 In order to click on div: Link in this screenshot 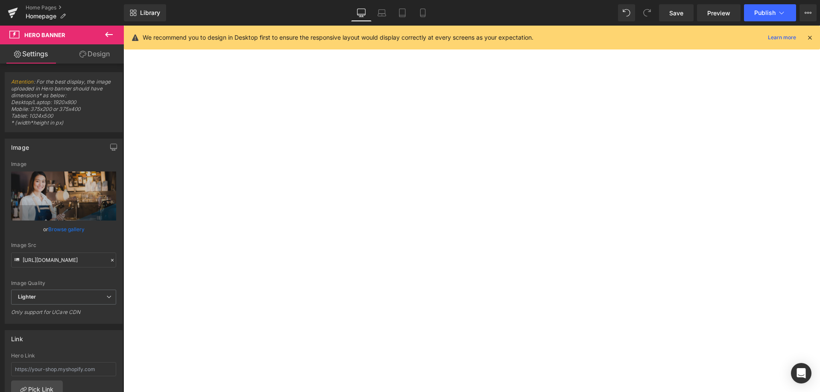, I will do `click(17, 337)`.